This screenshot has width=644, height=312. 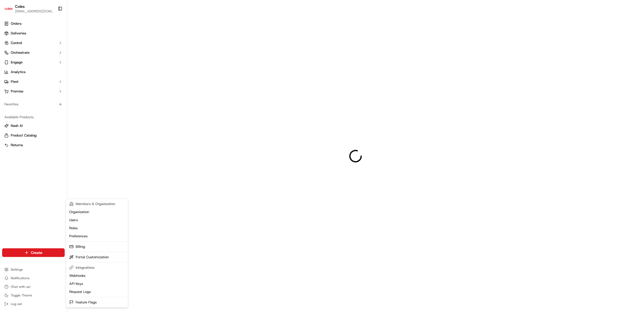 I want to click on span: Notifications, so click(x=20, y=278).